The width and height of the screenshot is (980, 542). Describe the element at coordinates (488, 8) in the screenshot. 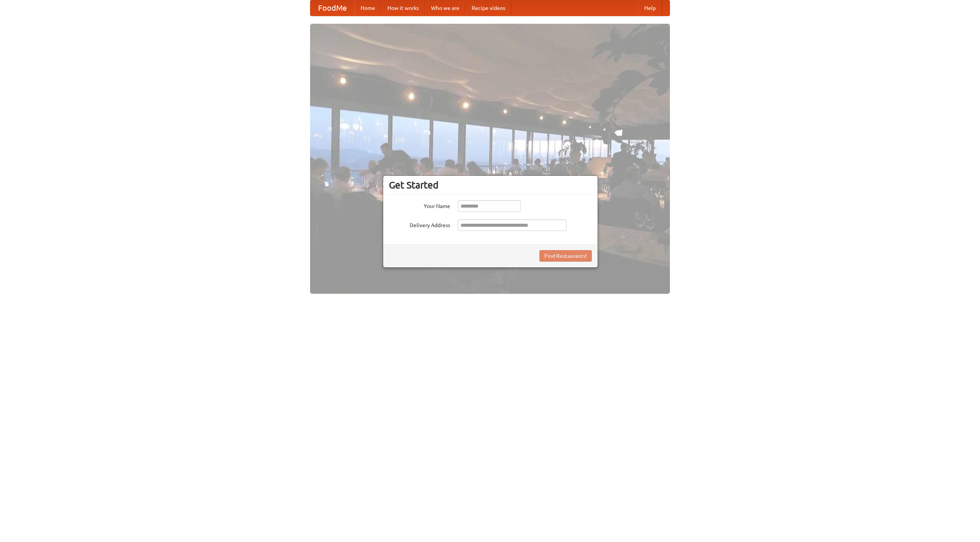

I see `a: Recipe videos` at that location.